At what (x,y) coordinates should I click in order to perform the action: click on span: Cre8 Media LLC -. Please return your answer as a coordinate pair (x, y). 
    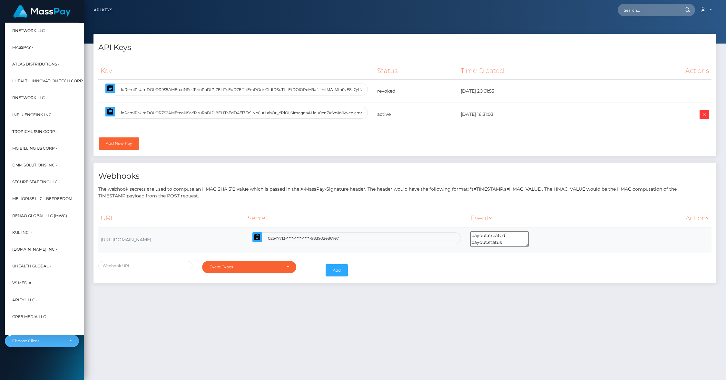
    Looking at the image, I should click on (30, 316).